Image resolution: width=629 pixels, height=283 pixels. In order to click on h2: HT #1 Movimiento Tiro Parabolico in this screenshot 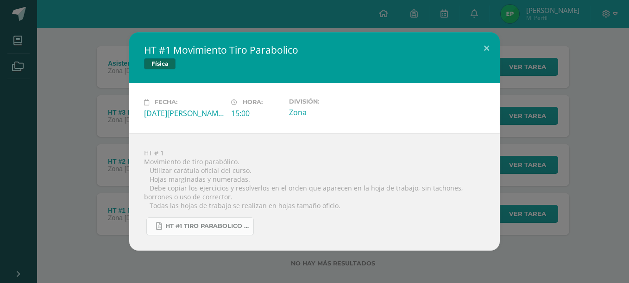, I will do `click(314, 50)`.